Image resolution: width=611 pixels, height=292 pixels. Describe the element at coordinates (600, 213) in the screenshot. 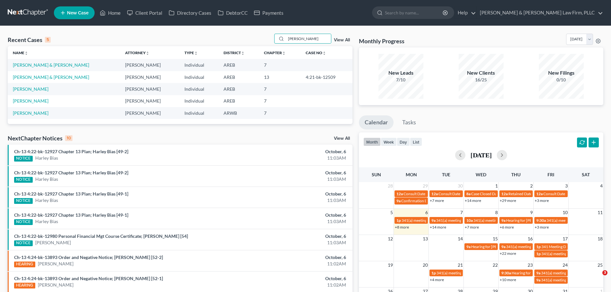

I see `span: 11` at that location.